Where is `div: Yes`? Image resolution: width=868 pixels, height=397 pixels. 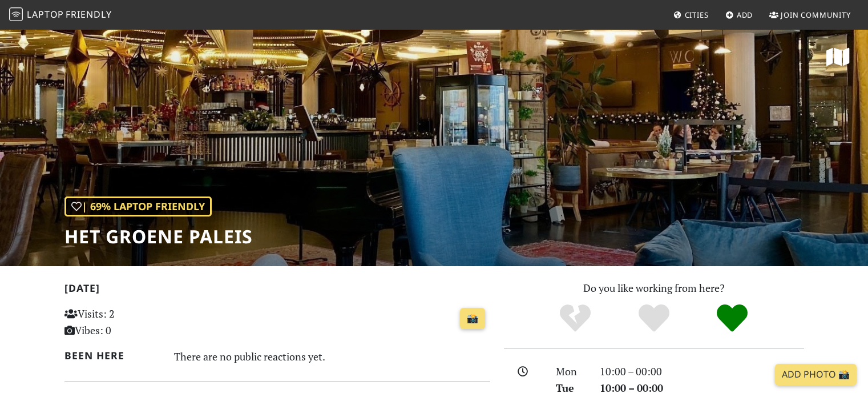 div: Yes is located at coordinates (654, 318).